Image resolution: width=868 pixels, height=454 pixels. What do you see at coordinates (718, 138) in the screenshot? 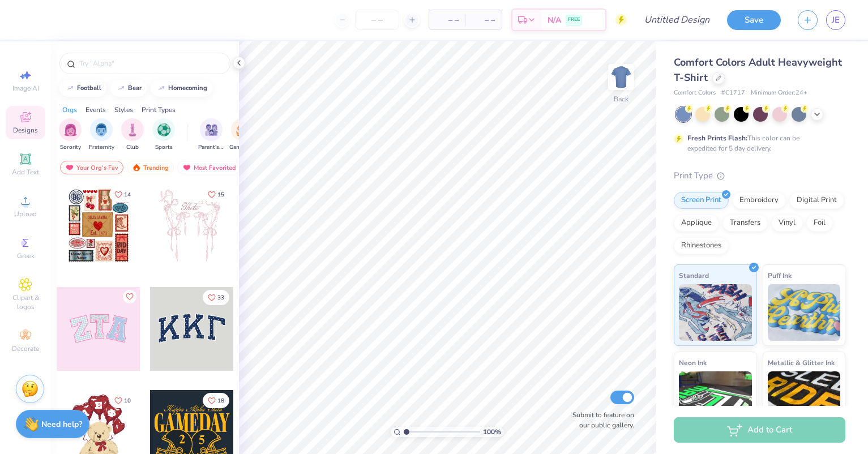
I see `strong: Fresh Prints Flash:` at bounding box center [718, 138].